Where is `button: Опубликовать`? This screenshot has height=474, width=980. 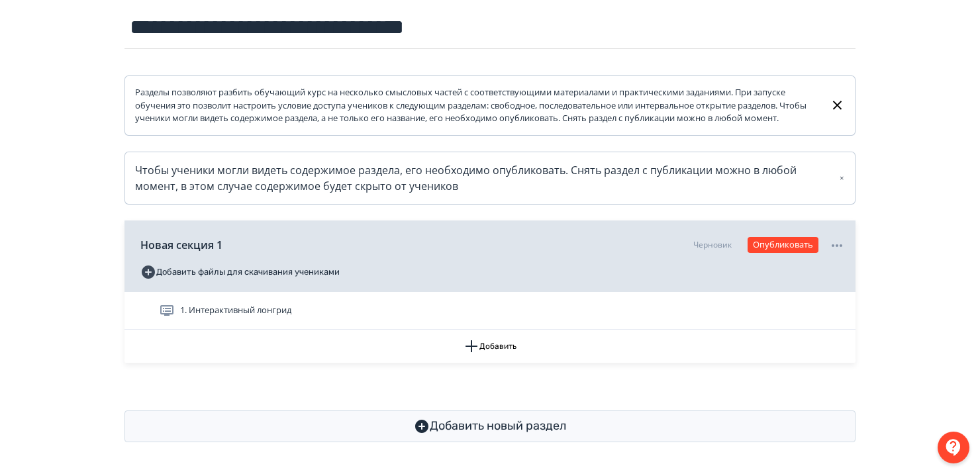
button: Опубликовать is located at coordinates (783, 245).